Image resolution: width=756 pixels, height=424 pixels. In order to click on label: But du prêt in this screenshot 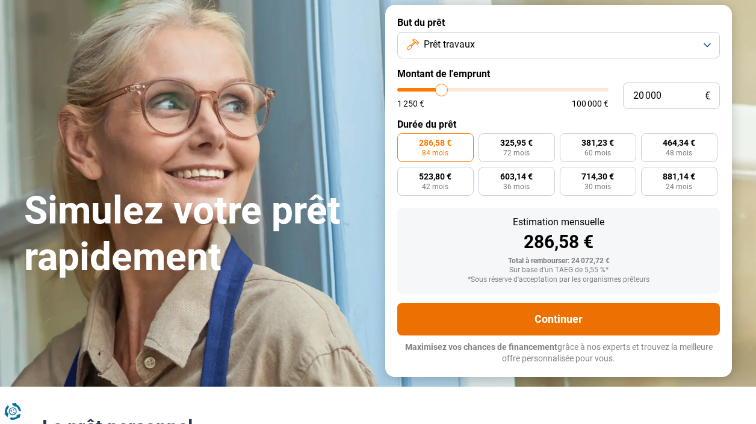, I will do `click(558, 22)`.